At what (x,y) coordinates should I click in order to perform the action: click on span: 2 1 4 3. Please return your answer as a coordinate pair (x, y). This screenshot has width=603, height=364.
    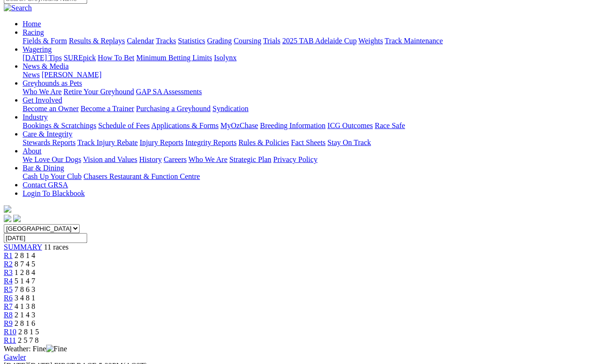
    Looking at the image, I should click on (25, 315).